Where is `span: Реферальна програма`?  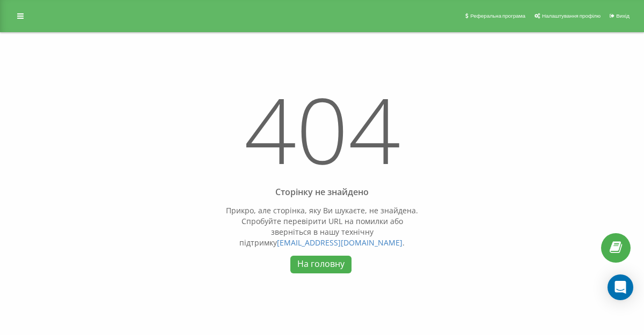 span: Реферальна програма is located at coordinates (498, 16).